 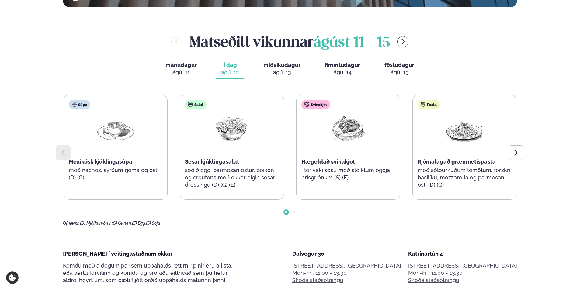 What do you see at coordinates (290, 41) in the screenshot?
I see `h2: Matseðill vikunnar` at bounding box center [290, 41].